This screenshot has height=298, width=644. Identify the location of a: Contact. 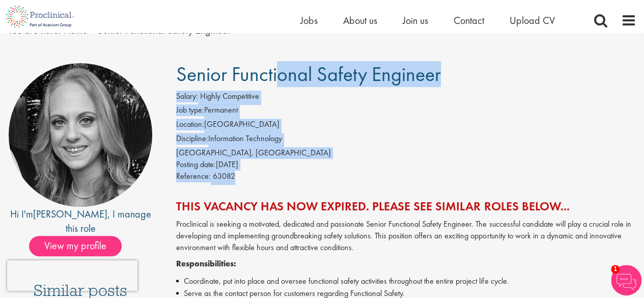
(469, 21).